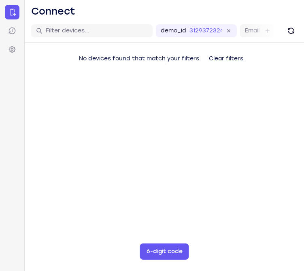  Describe the element at coordinates (165, 252) in the screenshot. I see `button: 6-digit code` at that location.